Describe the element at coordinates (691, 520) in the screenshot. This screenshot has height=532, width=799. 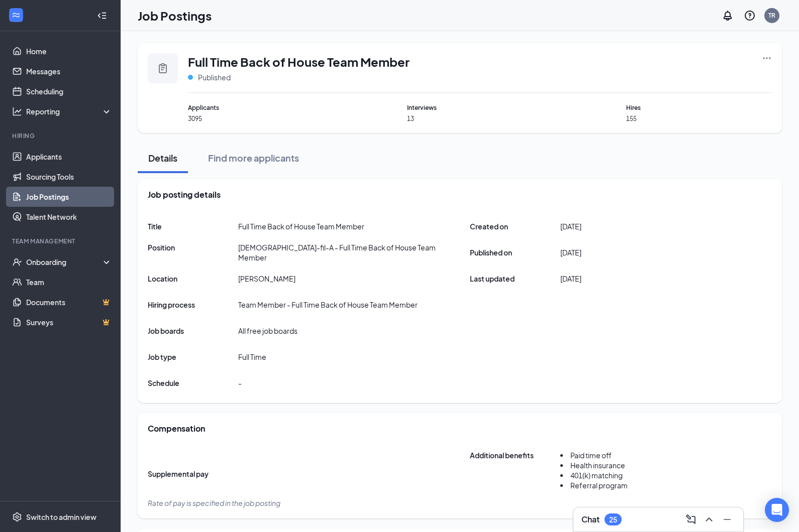
I see `svg: ComposeMessage` at that location.